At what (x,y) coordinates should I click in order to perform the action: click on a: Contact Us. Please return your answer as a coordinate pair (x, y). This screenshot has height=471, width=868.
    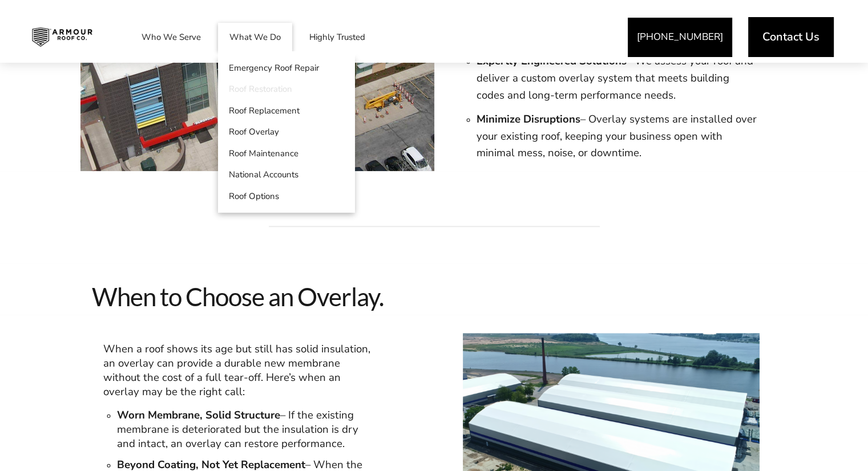
    Looking at the image, I should click on (791, 37).